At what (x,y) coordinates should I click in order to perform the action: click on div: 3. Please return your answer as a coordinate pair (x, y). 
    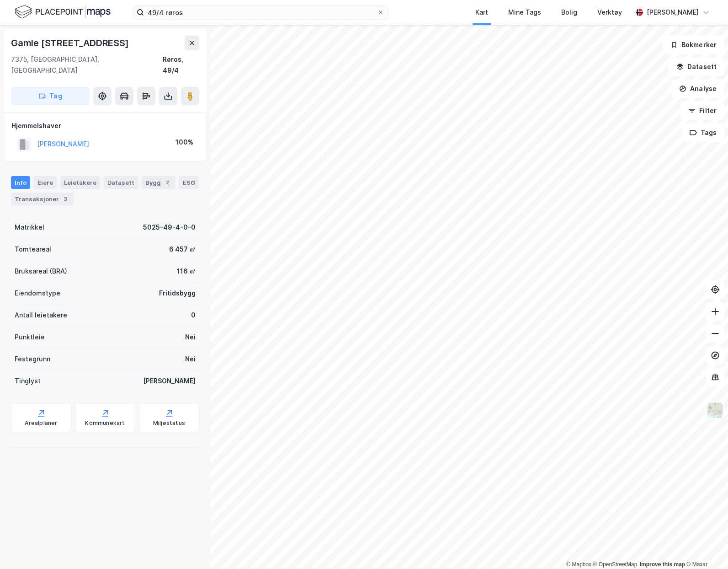
    Looking at the image, I should click on (65, 199).